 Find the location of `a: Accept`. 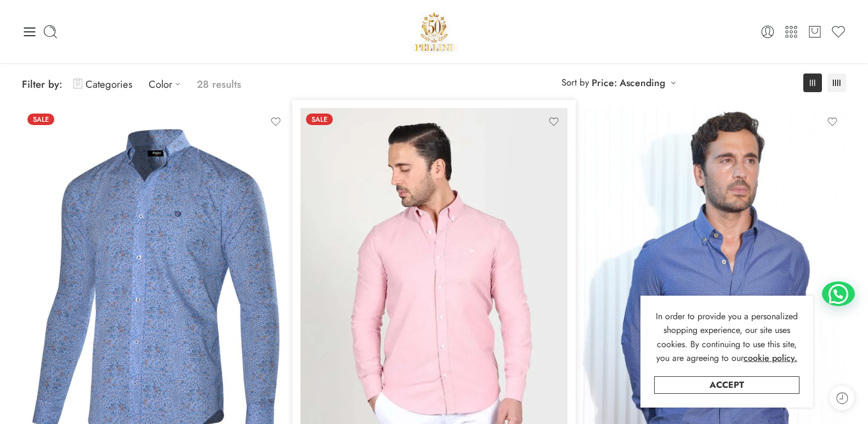

a: Accept is located at coordinates (727, 385).